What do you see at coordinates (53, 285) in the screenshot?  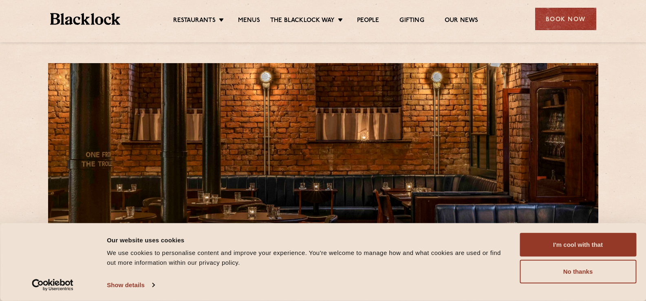 I see `a: Usercentrics Cookiebot - opens in a new window` at bounding box center [53, 285].